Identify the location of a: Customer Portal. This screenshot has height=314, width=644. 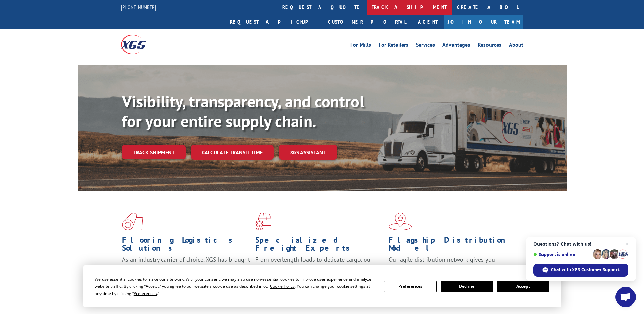
(367, 22).